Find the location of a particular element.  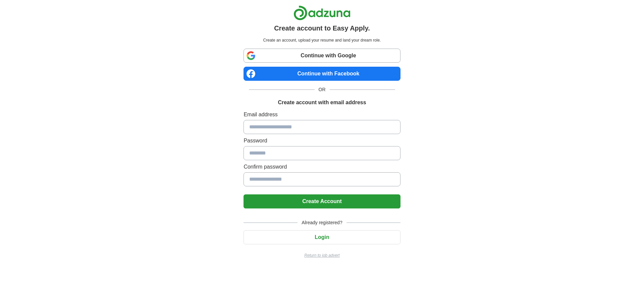

button: Login is located at coordinates (322, 237).